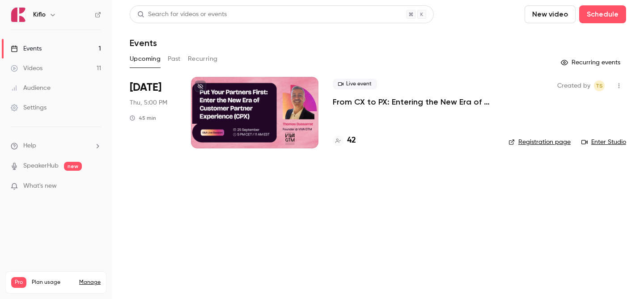 The image size is (644, 299). I want to click on span: Pro, so click(19, 282).